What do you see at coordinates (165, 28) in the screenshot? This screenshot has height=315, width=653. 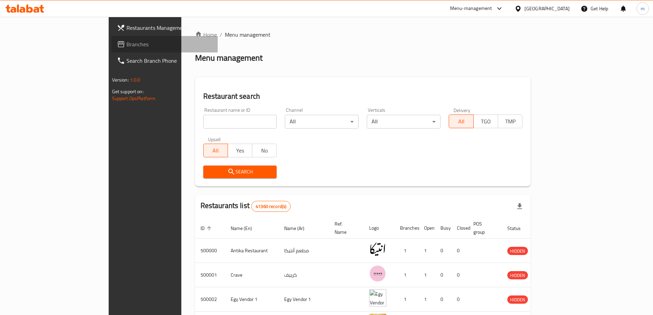 I see `a: Restaurants Management` at bounding box center [165, 28].